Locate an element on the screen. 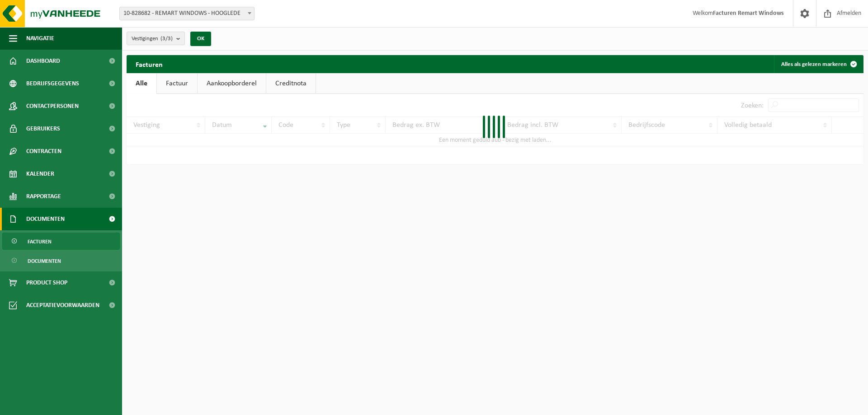 This screenshot has height=415, width=868. a: Factuur is located at coordinates (177, 84).